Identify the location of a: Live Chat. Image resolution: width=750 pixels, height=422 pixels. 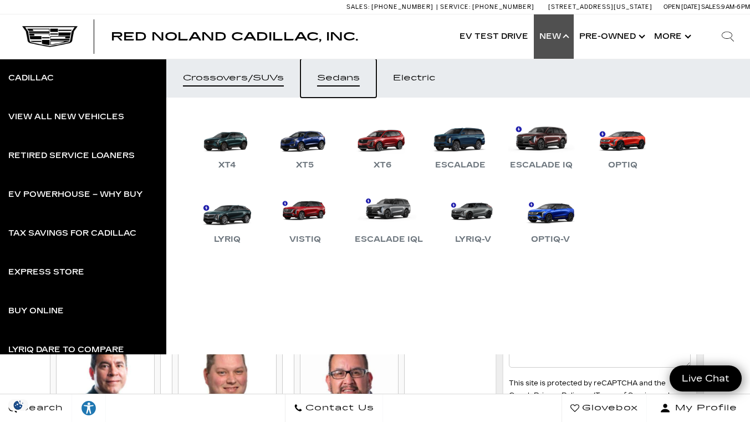
(706, 378).